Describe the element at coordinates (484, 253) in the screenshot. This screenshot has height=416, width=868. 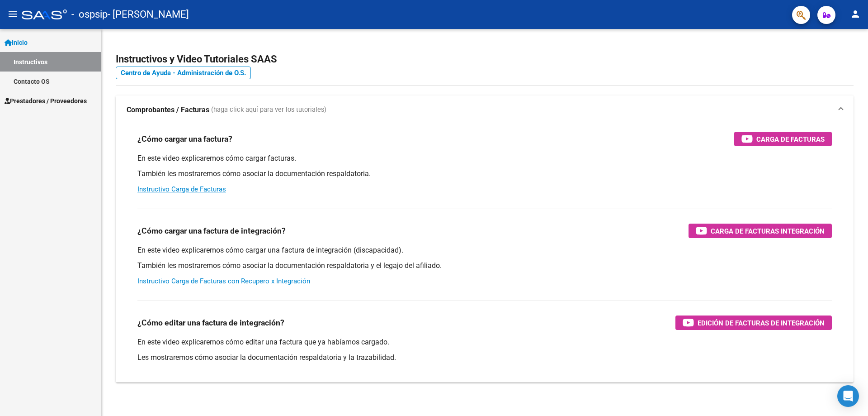
I see `div: Comprobantes / Facturas (haga click aquí para ver los tutoriales)` at that location.